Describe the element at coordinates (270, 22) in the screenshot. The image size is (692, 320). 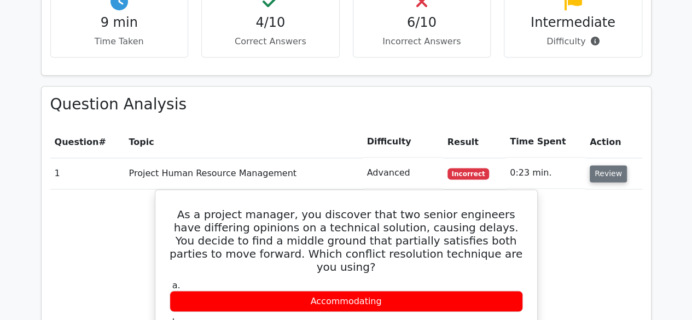
I see `h4: 4/10` at that location.